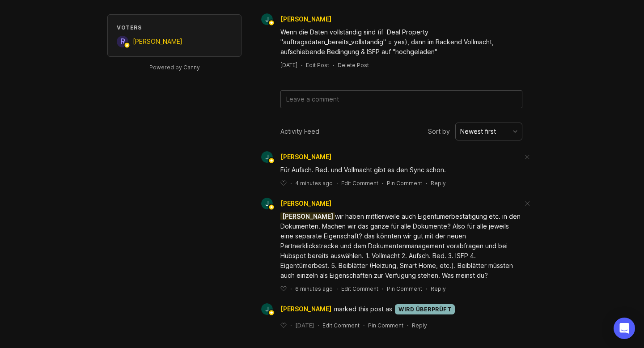  Describe the element at coordinates (318, 65) in the screenshot. I see `div: Edit Post` at that location.